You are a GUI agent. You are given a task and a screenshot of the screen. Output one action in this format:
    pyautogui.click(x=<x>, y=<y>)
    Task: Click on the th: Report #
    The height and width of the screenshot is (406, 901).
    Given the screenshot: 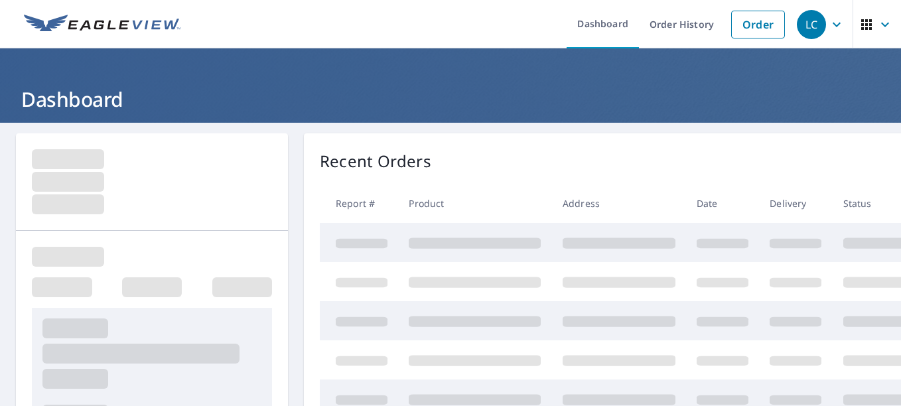 What is the action you would take?
    pyautogui.click(x=359, y=203)
    